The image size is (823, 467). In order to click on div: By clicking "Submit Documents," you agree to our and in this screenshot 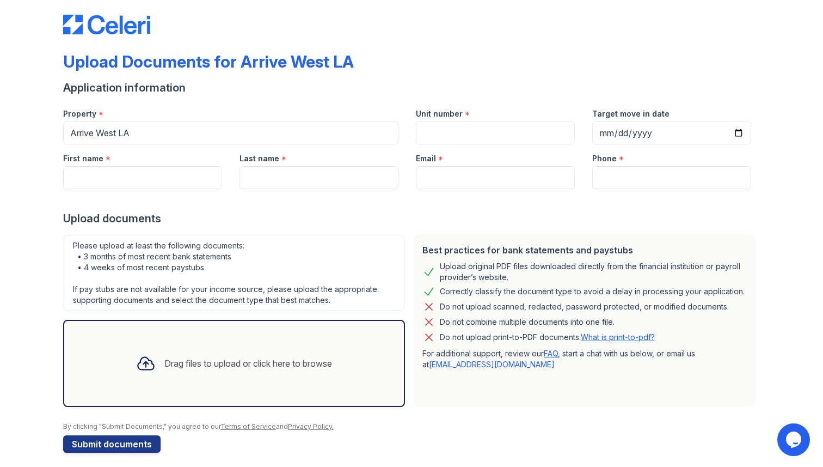, I will do `click(412, 426)`.